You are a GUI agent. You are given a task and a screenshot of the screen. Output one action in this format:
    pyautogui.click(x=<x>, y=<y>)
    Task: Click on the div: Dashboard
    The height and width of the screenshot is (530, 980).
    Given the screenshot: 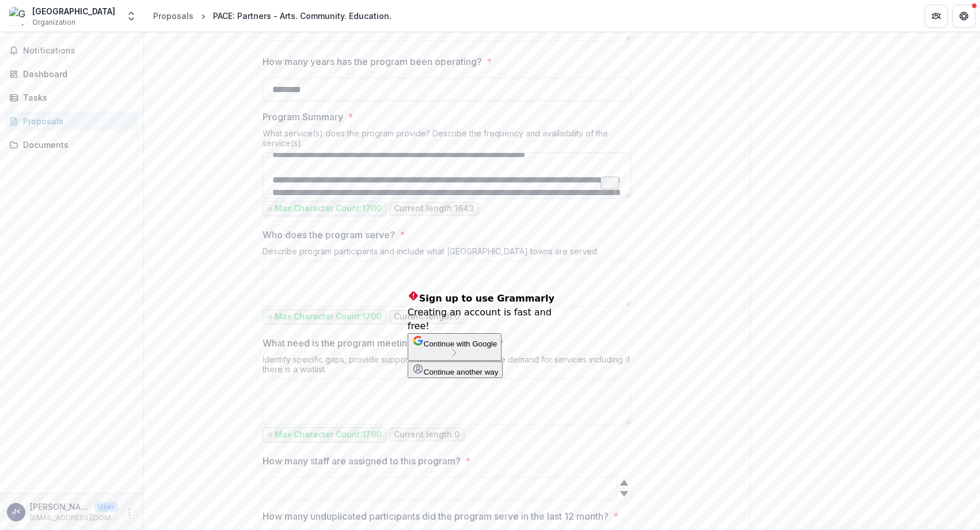 What is the action you would take?
    pyautogui.click(x=76, y=74)
    